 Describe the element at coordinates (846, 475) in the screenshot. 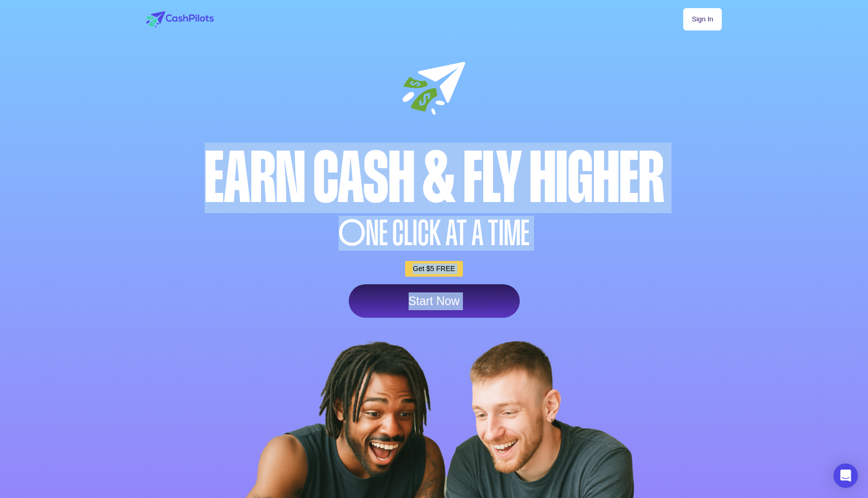

I see `div: Open Intercom Messenger` at that location.